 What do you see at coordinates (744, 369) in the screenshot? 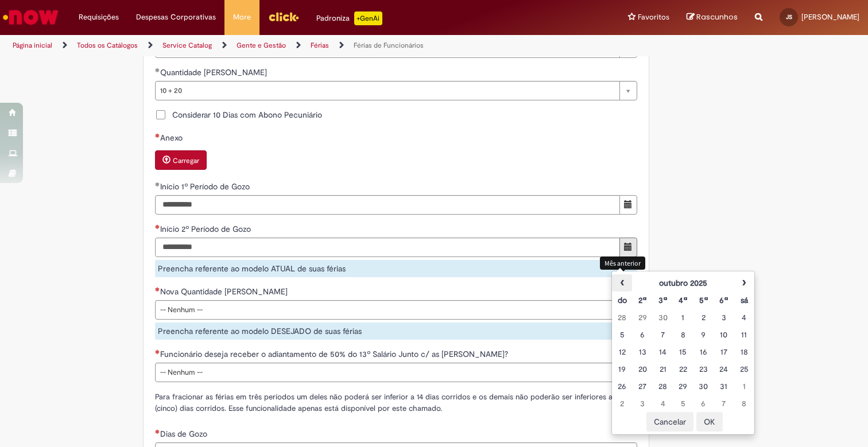
I see `div: 25 August 2025 Monday` at bounding box center [744, 369].